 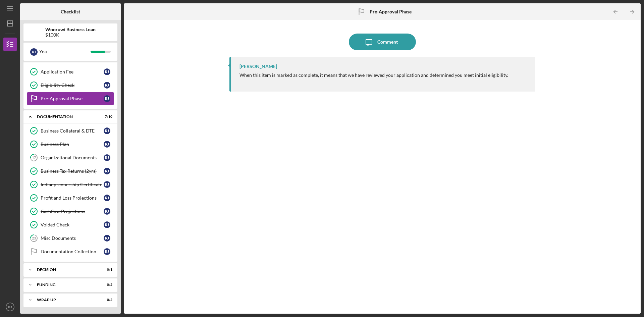 What do you see at coordinates (70, 85) in the screenshot?
I see `a: Eligibility CheckRJ` at bounding box center [70, 85].